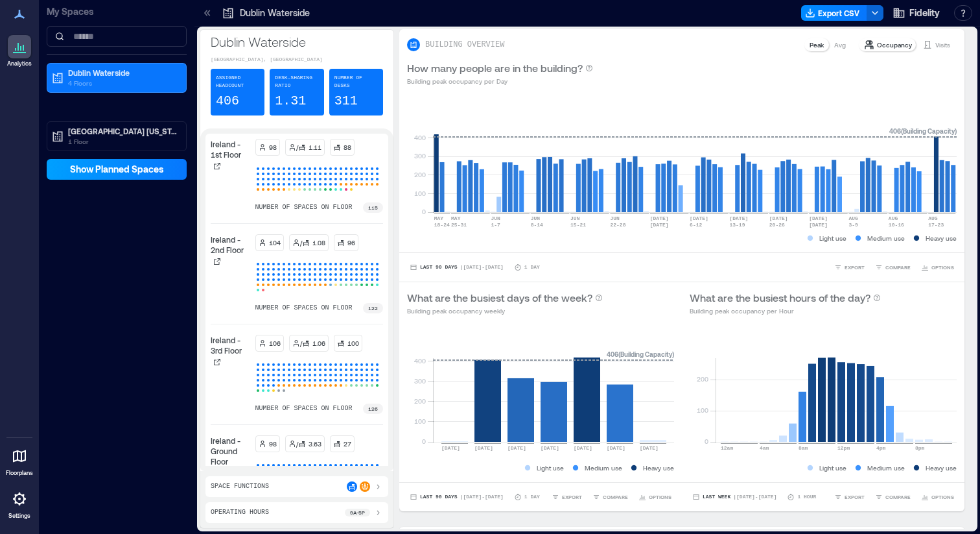 This screenshot has width=980, height=534. I want to click on p: 1.31, so click(290, 101).